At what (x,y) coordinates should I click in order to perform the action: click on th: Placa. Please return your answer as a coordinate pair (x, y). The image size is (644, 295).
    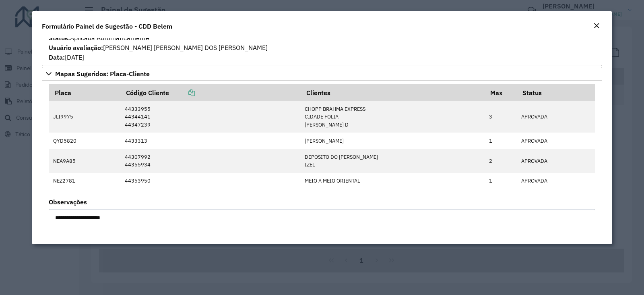
    Looking at the image, I should click on (85, 93).